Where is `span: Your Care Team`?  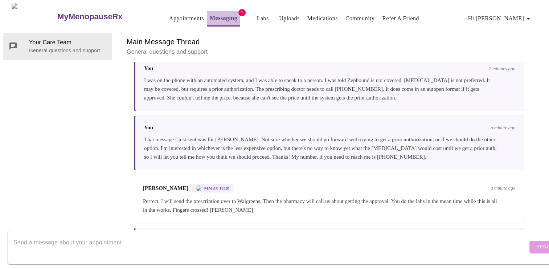 span: Your Care Team is located at coordinates (68, 42).